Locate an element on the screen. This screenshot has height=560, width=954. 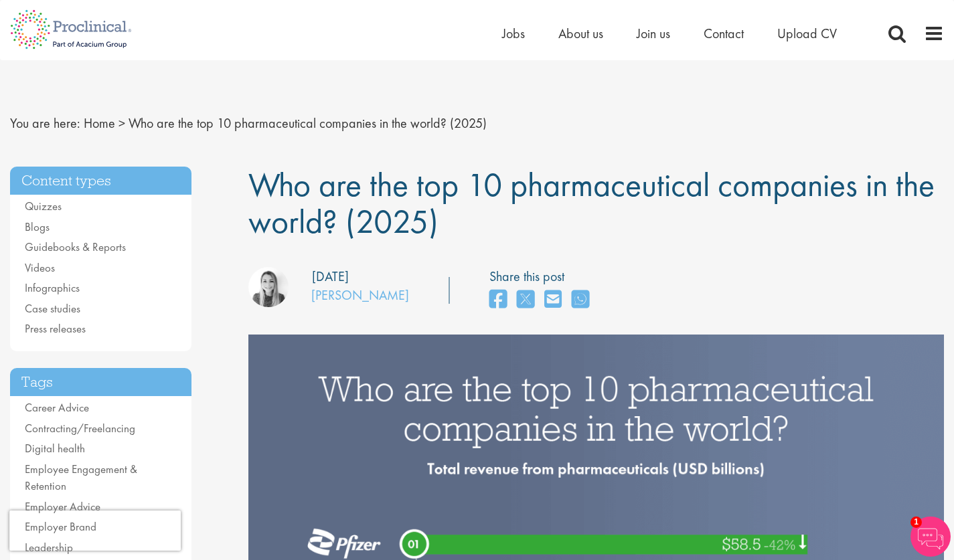
a: Case studies is located at coordinates (52, 308).